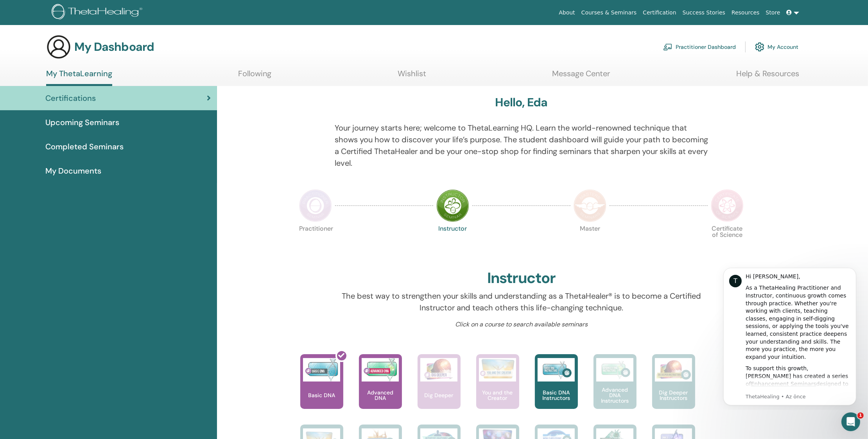 This screenshot has width=868, height=439. Describe the element at coordinates (674, 389) in the screenshot. I see `a: Dig Deeper Instructors Dig Deeper Instructors` at that location.